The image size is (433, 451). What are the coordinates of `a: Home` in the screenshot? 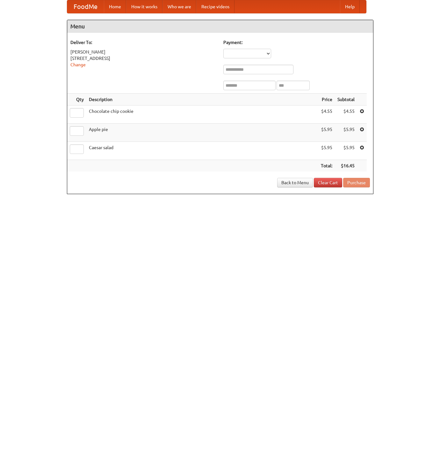 It's located at (115, 7).